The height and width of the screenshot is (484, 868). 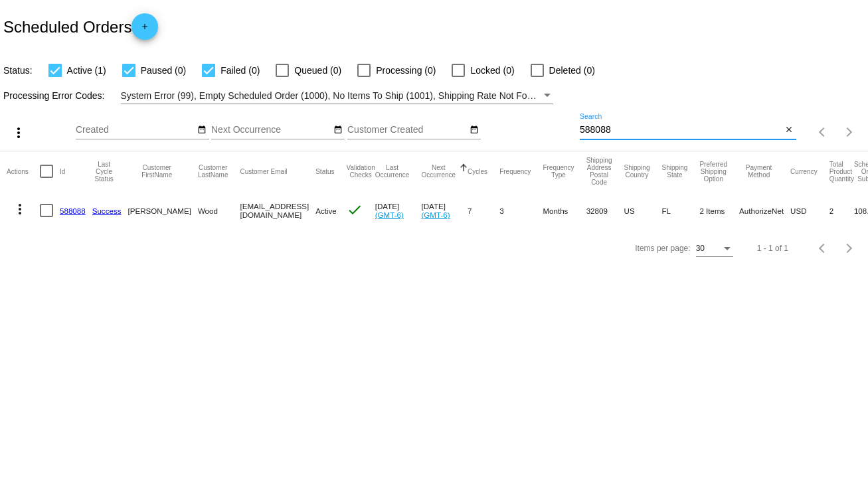 I want to click on mat-cell: AuthorizeNet, so click(x=765, y=211).